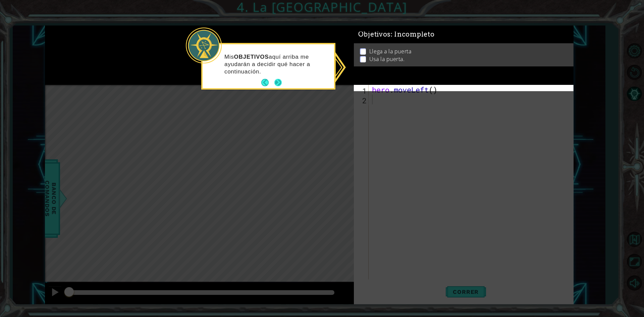  What do you see at coordinates (362, 91) in the screenshot?
I see `div: 1` at bounding box center [362, 91].